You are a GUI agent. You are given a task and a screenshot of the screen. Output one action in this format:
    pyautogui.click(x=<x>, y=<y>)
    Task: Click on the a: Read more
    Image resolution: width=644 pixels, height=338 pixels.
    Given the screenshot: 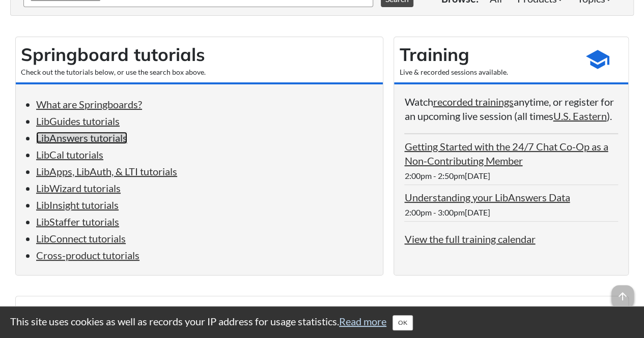 What is the action you would take?
    pyautogui.click(x=363, y=321)
    